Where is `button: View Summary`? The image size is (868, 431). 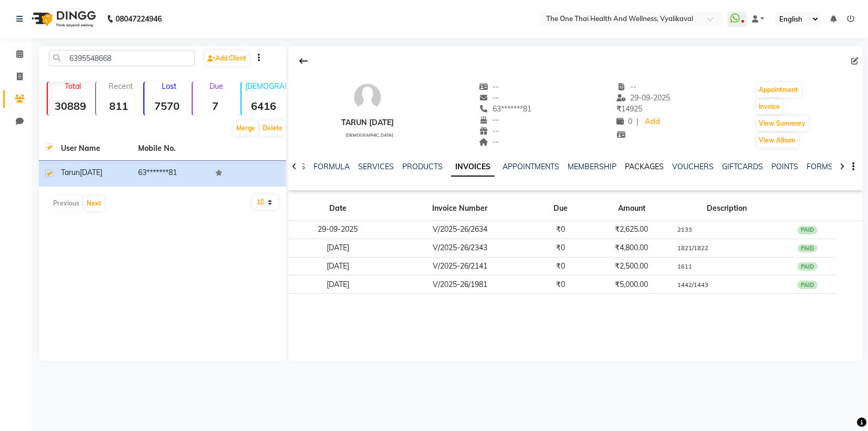
button: View Summary is located at coordinates (782, 123).